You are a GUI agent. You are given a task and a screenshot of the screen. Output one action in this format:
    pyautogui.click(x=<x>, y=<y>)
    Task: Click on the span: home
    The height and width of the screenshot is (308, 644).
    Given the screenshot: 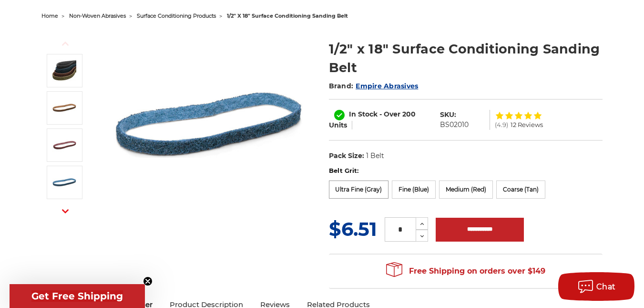 What is the action you would take?
    pyautogui.click(x=50, y=16)
    